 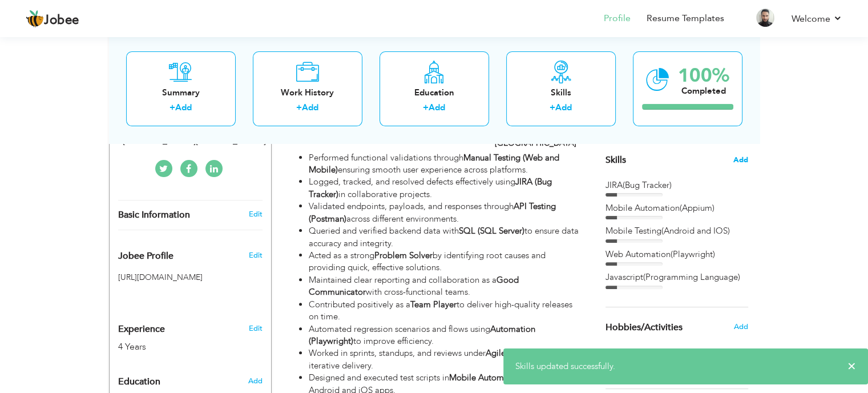 I want to click on div: 4 Years, so click(x=177, y=346).